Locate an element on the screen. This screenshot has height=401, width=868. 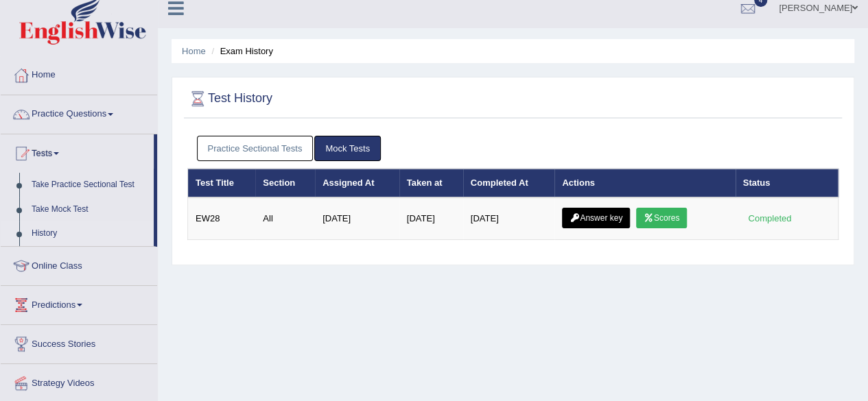
a: Scores is located at coordinates (662, 218).